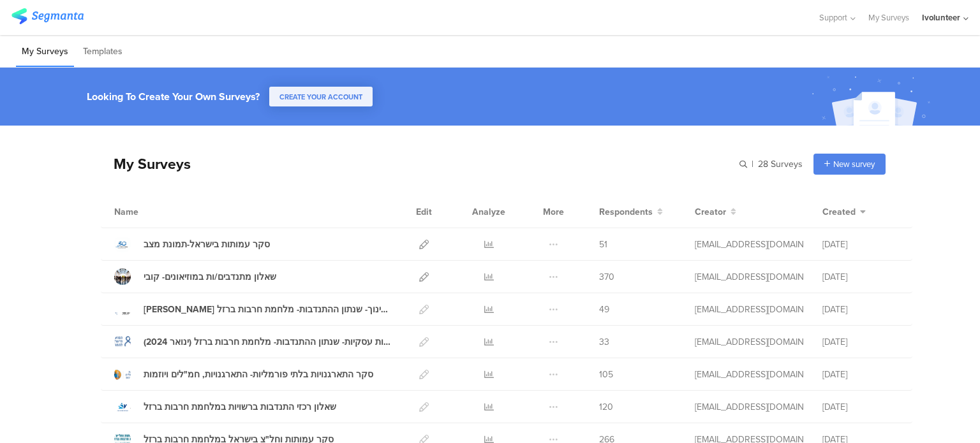  I want to click on span: 33, so click(604, 342).